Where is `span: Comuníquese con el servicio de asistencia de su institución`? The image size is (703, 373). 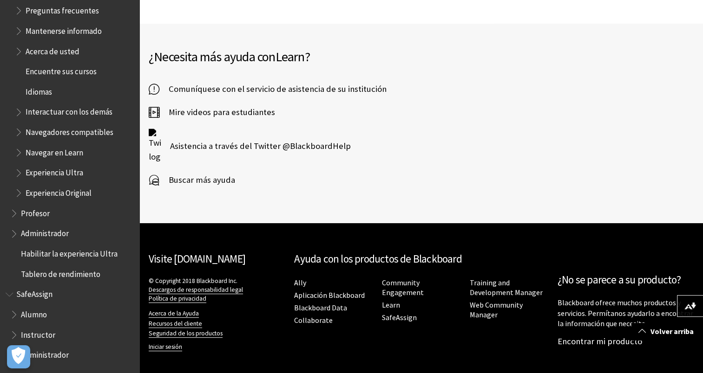
span: Comuníquese con el servicio de asistencia de su institución is located at coordinates (273, 89).